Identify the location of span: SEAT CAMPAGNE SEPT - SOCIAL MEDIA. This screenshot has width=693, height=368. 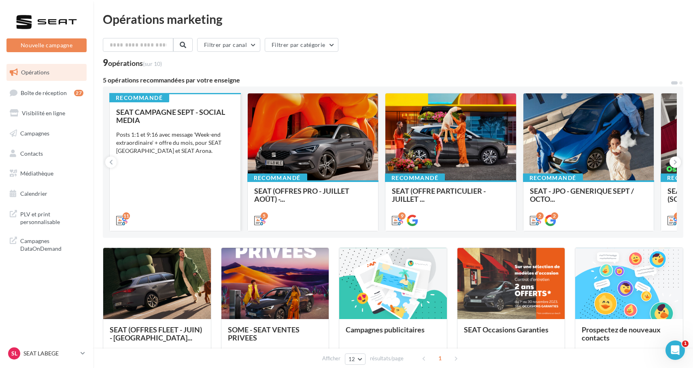
(170, 116).